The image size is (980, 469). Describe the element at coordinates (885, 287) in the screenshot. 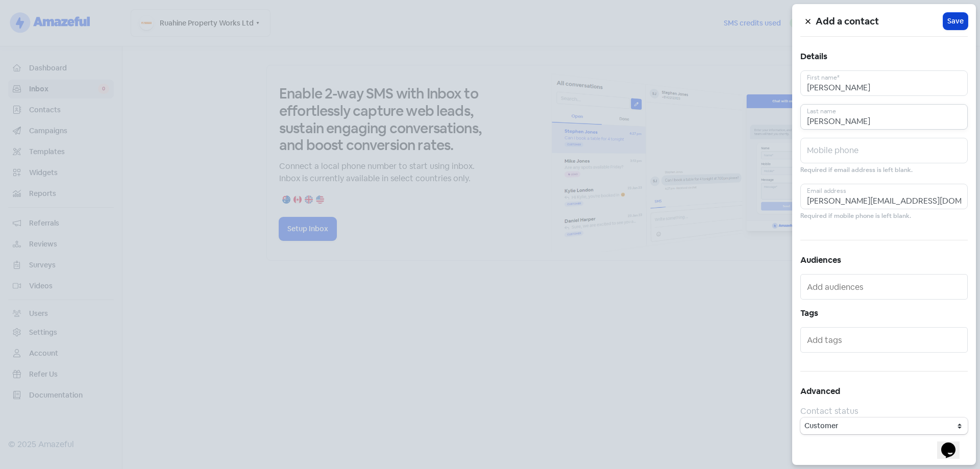

I see `input: Add audiences` at that location.